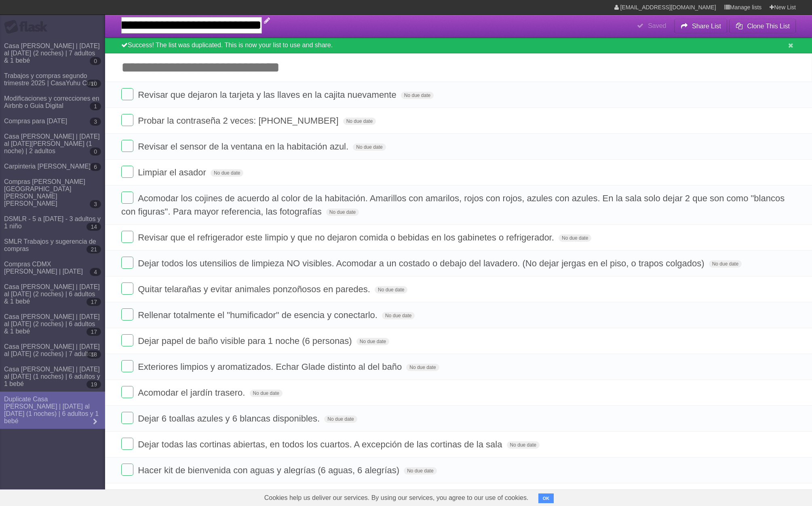 This screenshot has height=506, width=812. What do you see at coordinates (94, 354) in the screenshot?
I see `b: 18` at bounding box center [94, 354].